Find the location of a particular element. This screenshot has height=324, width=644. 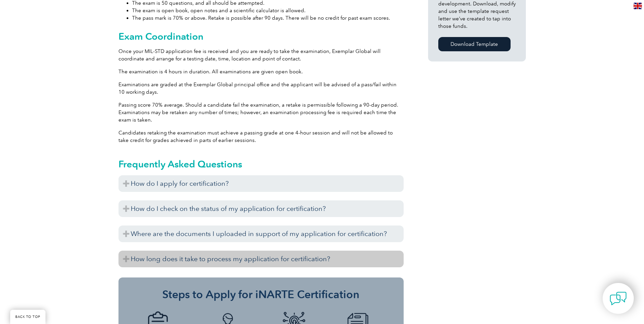

img: en is located at coordinates (637, 6).